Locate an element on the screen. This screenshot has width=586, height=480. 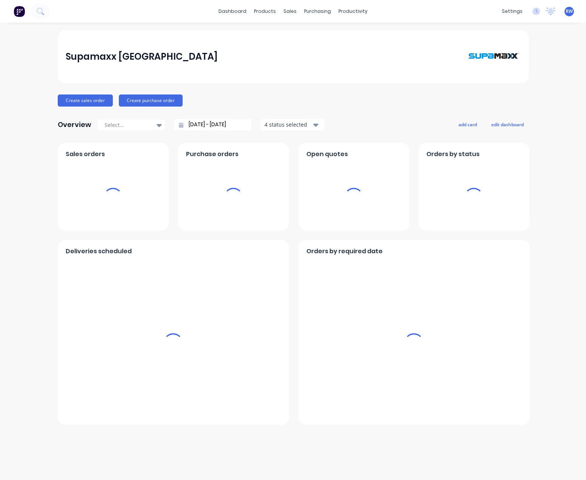
button: edit dashboard is located at coordinates (508, 124).